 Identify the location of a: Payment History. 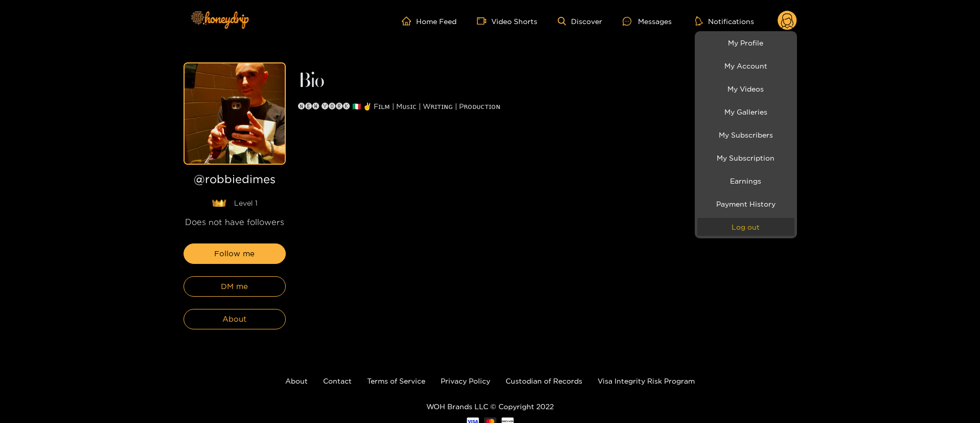
(746, 204).